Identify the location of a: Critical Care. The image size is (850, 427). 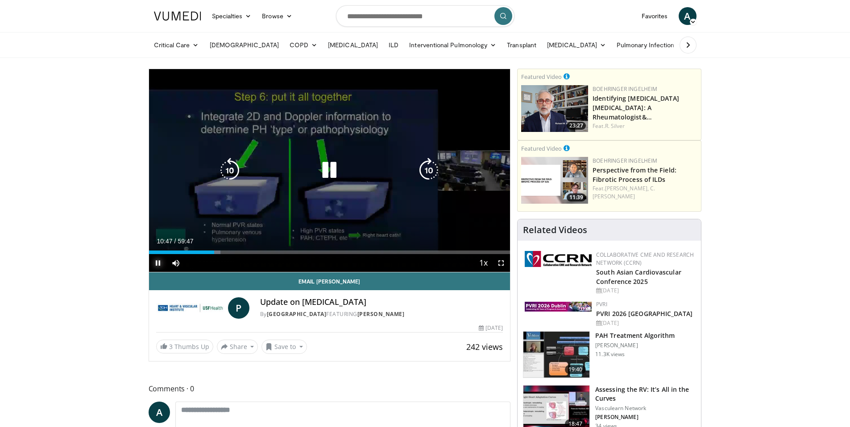
(176, 45).